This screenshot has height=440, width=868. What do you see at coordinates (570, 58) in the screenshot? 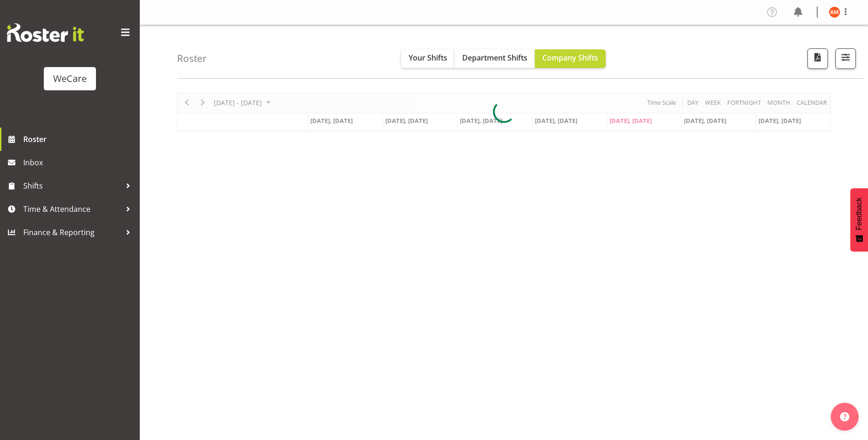
I see `span: Company Shifts` at bounding box center [570, 58].